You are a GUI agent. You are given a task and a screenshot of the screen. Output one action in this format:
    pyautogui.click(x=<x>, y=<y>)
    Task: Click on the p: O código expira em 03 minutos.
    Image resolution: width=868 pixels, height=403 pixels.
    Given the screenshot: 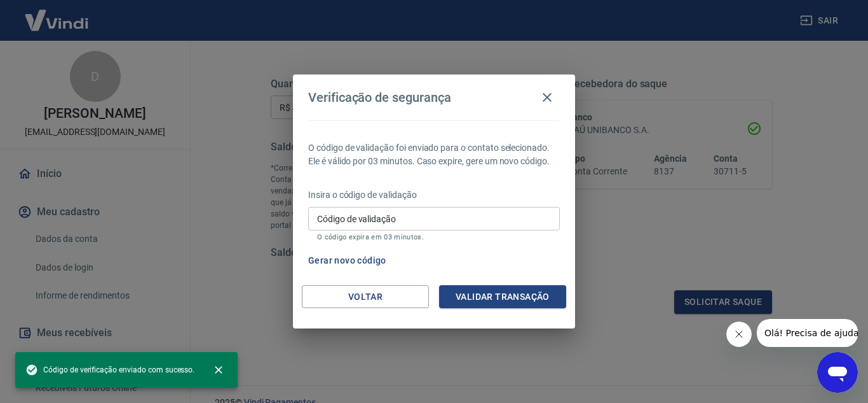 What is the action you would take?
    pyautogui.click(x=434, y=237)
    